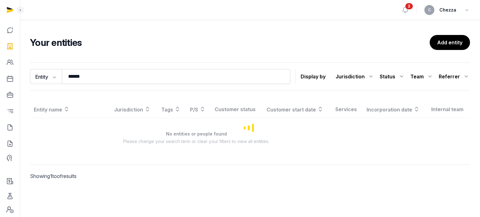 Image resolution: width=480 pixels, height=217 pixels. Describe the element at coordinates (51, 176) in the screenshot. I see `span: 1` at that location.